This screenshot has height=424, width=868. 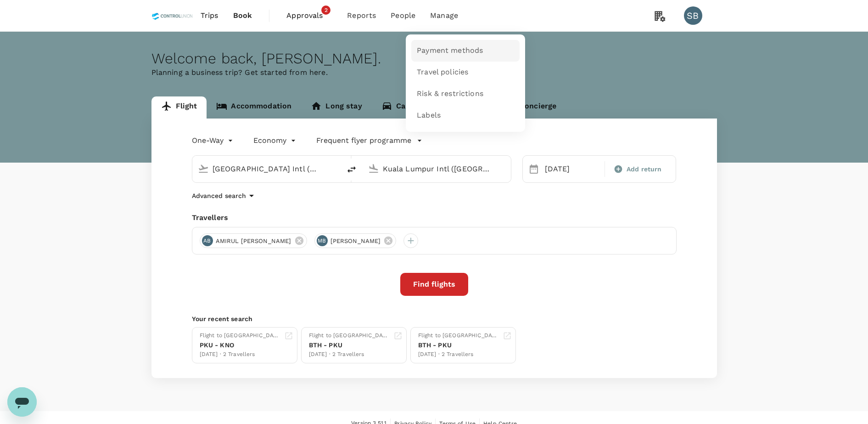 What do you see at coordinates (466, 51) in the screenshot?
I see `a: Payment methods` at bounding box center [466, 51].